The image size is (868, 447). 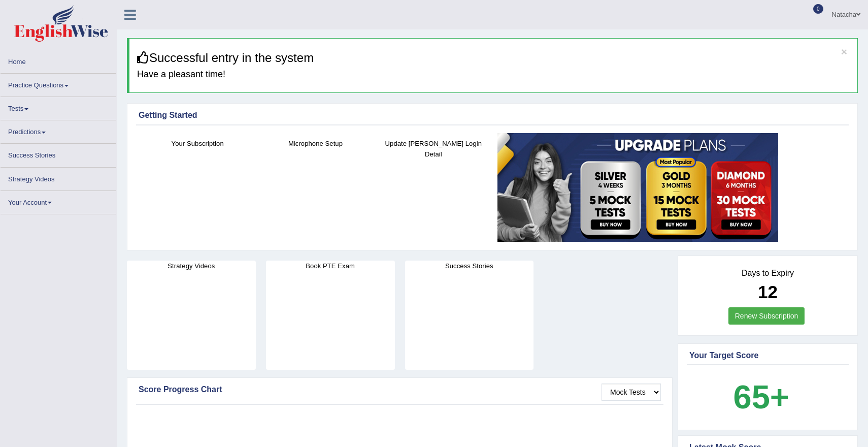 What do you see at coordinates (399, 389) in the screenshot?
I see `div: Score Progress Chart` at bounding box center [399, 389].